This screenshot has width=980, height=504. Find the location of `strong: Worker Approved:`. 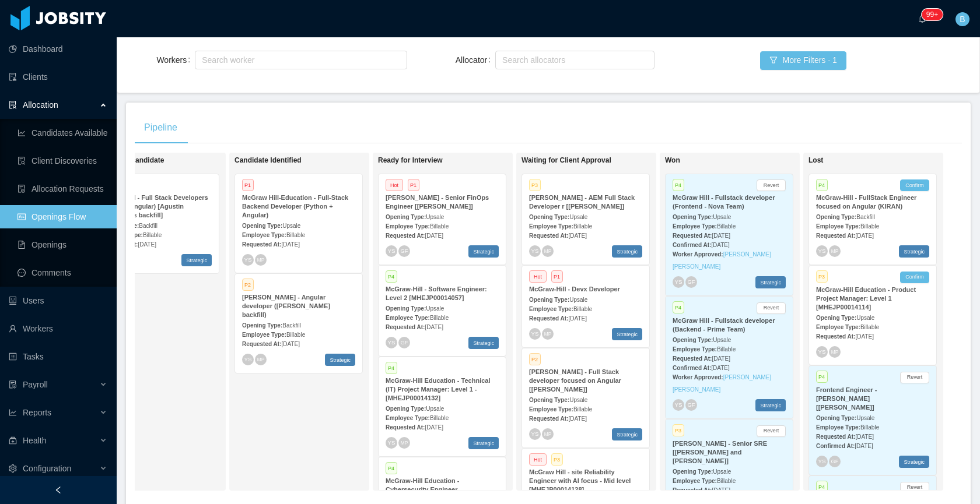

strong: Worker Approved: is located at coordinates (698, 377).